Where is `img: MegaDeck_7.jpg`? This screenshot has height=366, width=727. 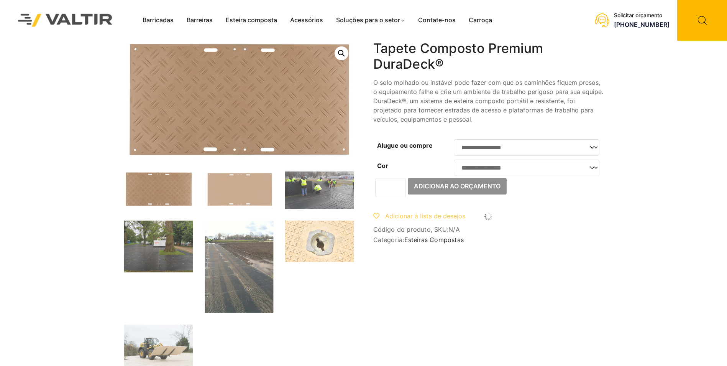 img: MegaDeck_7.jpg is located at coordinates (320, 241).